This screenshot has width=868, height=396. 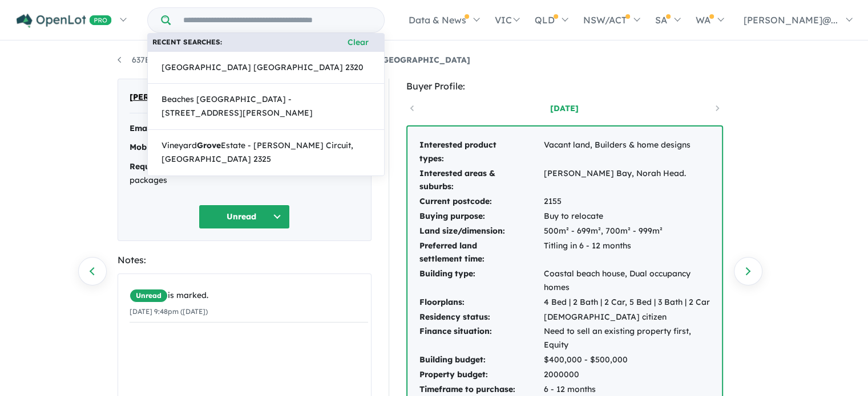 I want to click on img: Openlot PRO Logo White, so click(x=64, y=21).